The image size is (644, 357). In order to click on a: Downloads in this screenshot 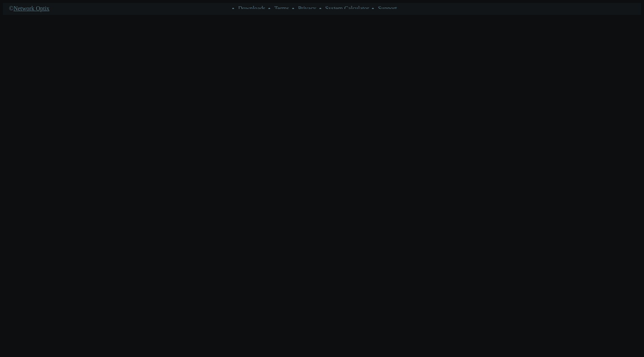, I will do `click(252, 8)`.